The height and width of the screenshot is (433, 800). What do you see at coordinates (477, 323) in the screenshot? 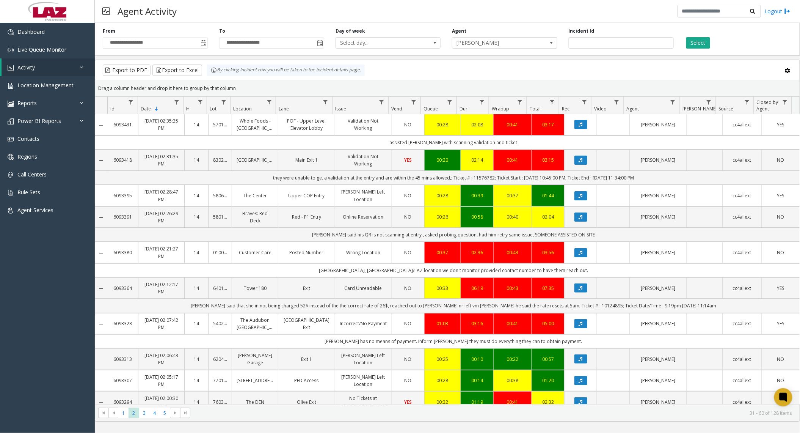
I see `a: 03:16` at bounding box center [477, 323].